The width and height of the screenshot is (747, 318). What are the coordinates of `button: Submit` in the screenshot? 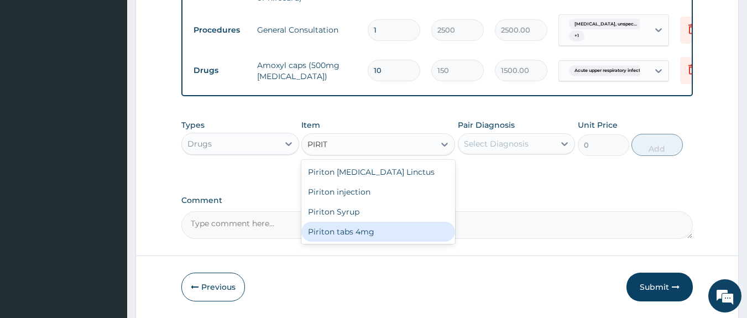 It's located at (660, 287).